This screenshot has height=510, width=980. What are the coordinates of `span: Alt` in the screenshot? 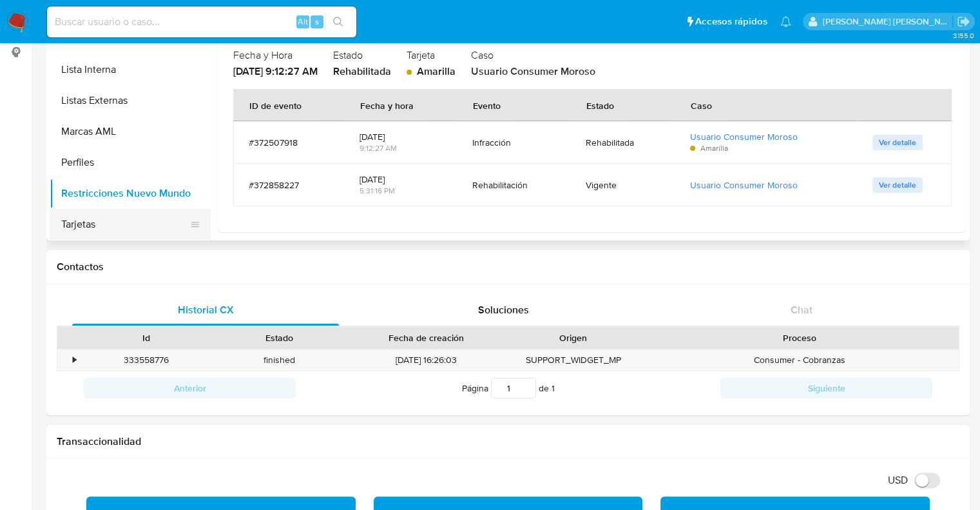 It's located at (303, 21).